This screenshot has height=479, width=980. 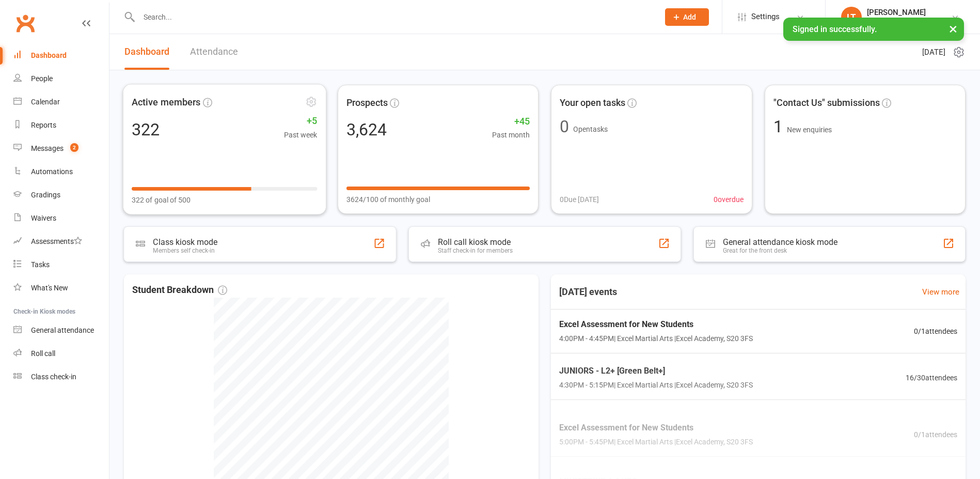 What do you see at coordinates (61, 241) in the screenshot?
I see `a: Assessments` at bounding box center [61, 241].